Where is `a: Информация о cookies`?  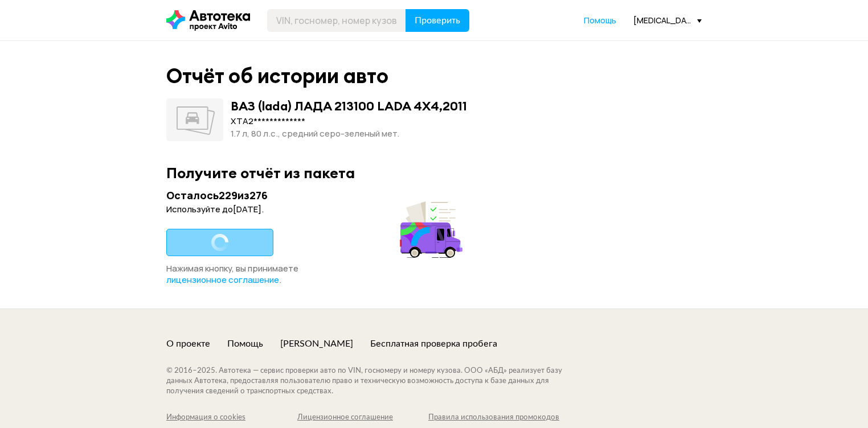
a: Информация о cookies is located at coordinates (232, 418).